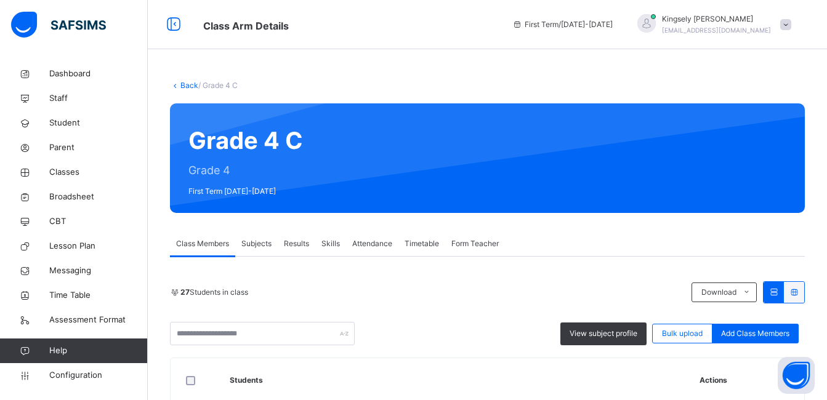  I want to click on span: / Grade 4 C, so click(218, 85).